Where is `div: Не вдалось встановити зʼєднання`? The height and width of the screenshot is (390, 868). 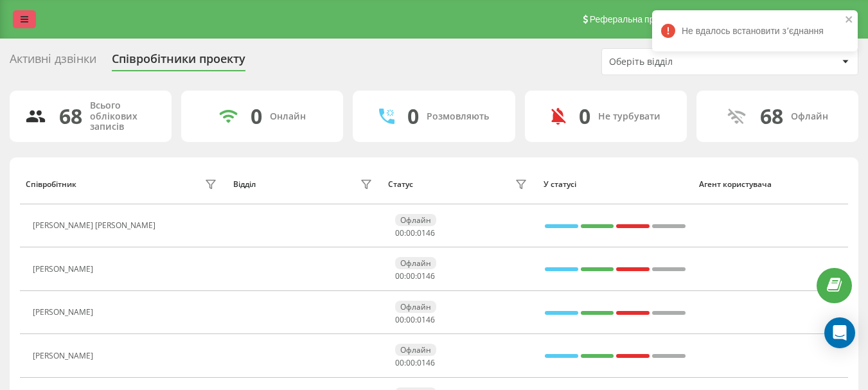 div: Не вдалось встановити зʼєднання is located at coordinates (755, 31).